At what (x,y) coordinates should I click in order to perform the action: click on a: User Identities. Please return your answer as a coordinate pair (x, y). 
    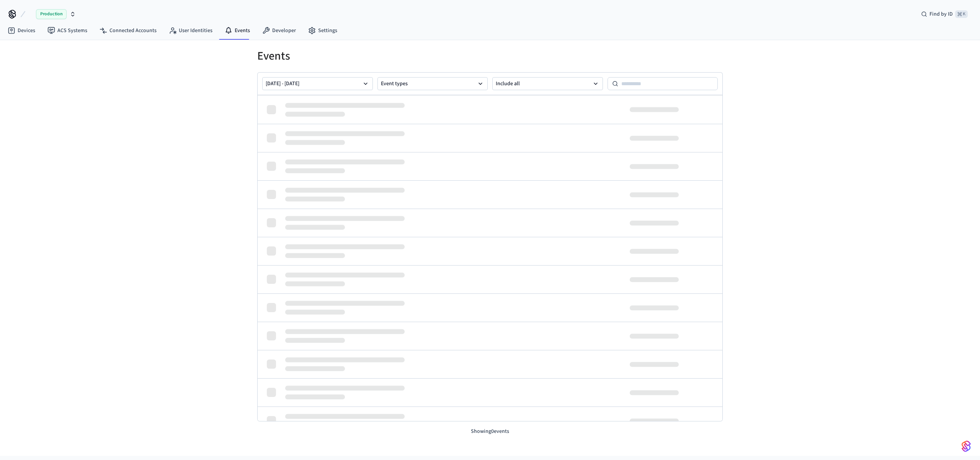
    Looking at the image, I should click on (191, 31).